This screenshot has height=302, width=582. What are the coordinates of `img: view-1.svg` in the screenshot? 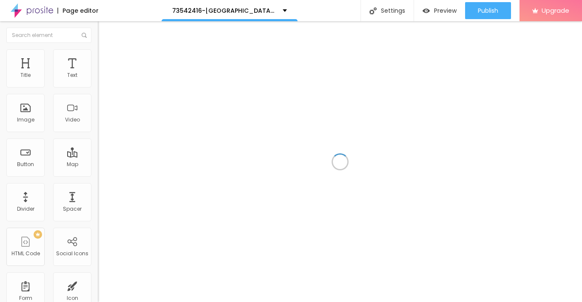 It's located at (426, 11).